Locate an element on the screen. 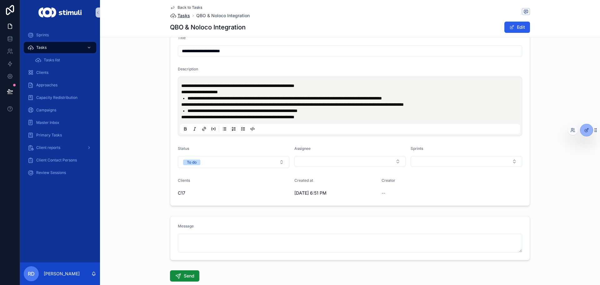  a: Back to Tasks is located at coordinates (186, 8).